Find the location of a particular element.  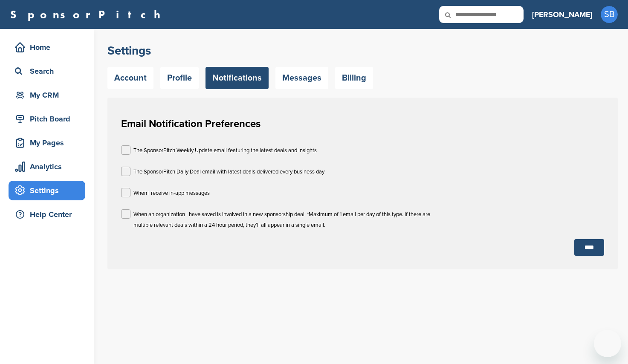

a: My CRM is located at coordinates (47, 95).